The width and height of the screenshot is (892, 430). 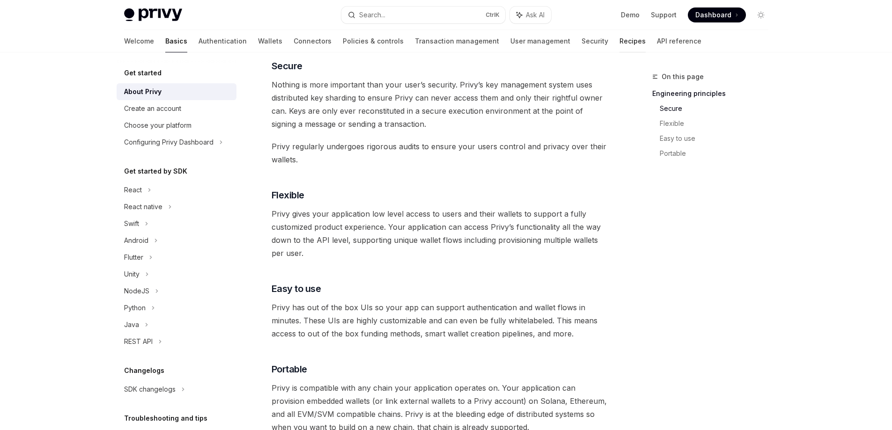 I want to click on span: Ctrl K, so click(x=492, y=15).